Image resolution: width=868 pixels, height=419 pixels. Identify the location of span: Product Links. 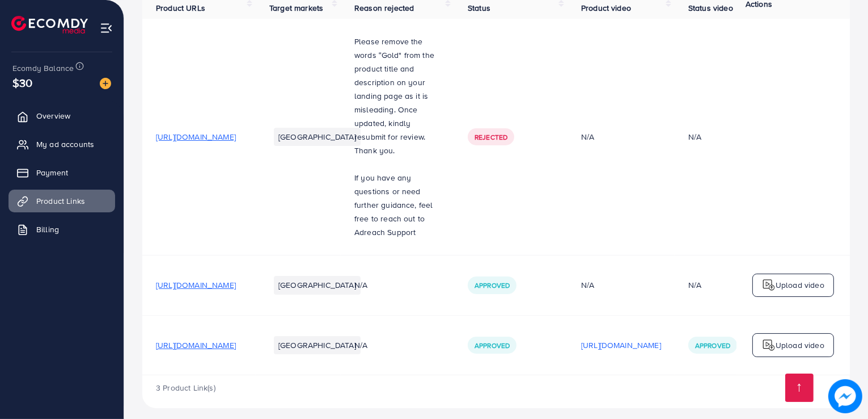
(60, 201).